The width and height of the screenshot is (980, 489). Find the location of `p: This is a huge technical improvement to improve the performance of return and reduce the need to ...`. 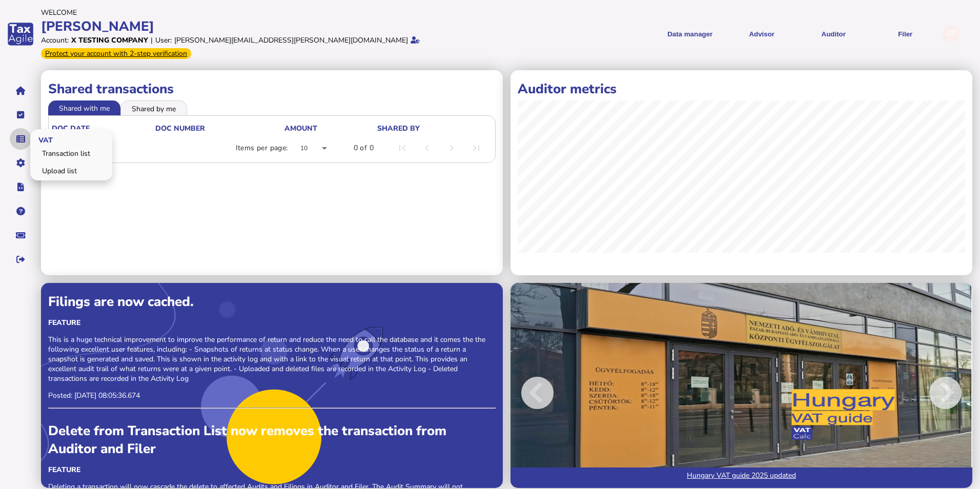

p: This is a huge technical improvement to improve the performance of return and reduce the need to ... is located at coordinates (271, 359).